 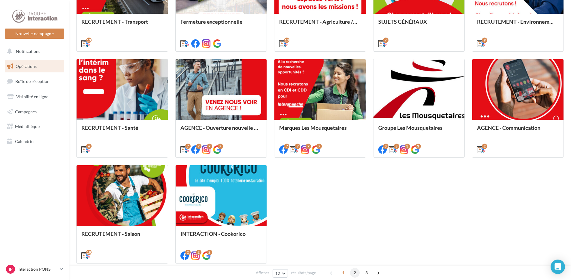 I want to click on div: AGENCE - Communication, so click(x=518, y=131).